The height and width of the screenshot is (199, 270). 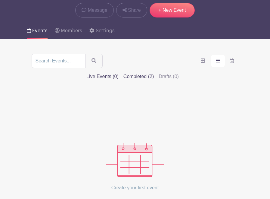 I want to click on span: Members, so click(x=71, y=31).